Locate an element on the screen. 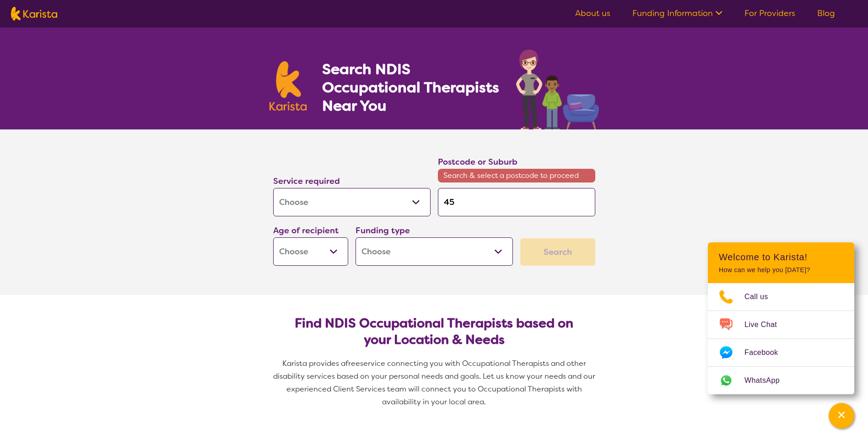 The image size is (868, 440). span: Search & select a postcode to proceed is located at coordinates (516, 176).